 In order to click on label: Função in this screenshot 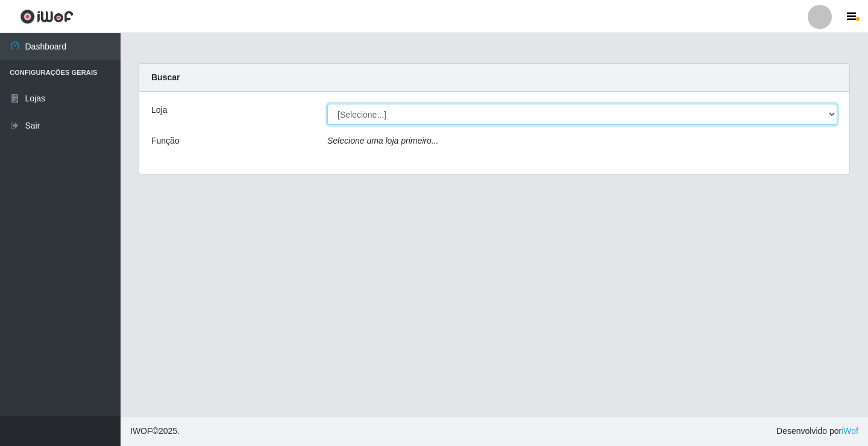, I will do `click(165, 141)`.